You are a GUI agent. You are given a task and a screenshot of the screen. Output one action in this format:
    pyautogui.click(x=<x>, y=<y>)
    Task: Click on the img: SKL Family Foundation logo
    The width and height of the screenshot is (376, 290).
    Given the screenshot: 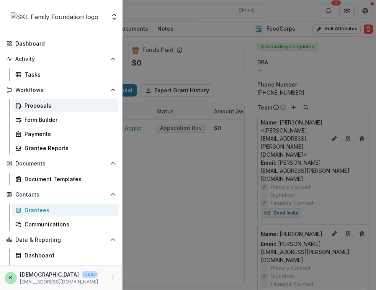 What is the action you would take?
    pyautogui.click(x=54, y=17)
    